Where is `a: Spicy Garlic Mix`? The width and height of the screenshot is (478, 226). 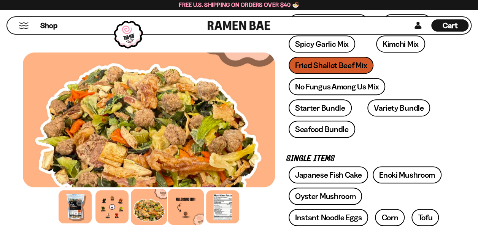
a: Spicy Garlic Mix is located at coordinates (322, 44).